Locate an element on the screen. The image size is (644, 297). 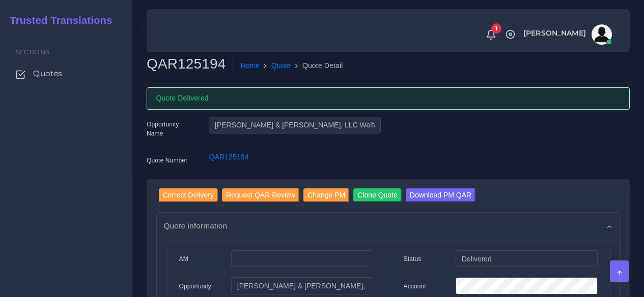
a: Home is located at coordinates (250, 65).